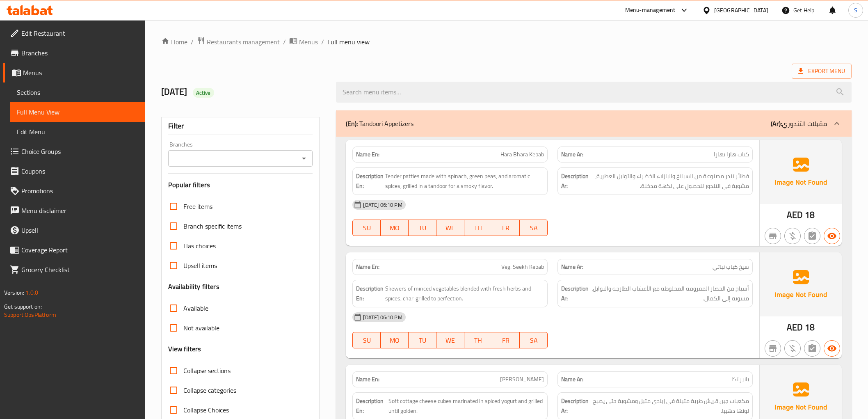  Describe the element at coordinates (80, 171) in the screenshot. I see `span: Coupons` at that location.